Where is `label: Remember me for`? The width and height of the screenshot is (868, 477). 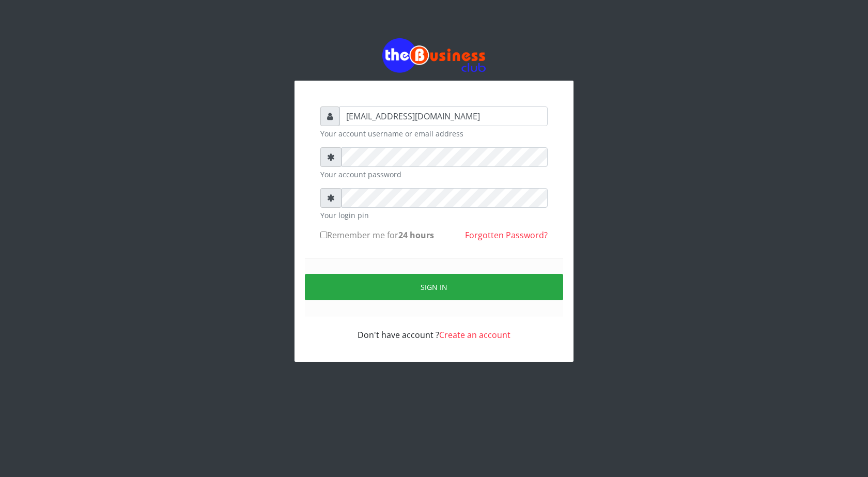
label: Remember me for is located at coordinates (377, 235).